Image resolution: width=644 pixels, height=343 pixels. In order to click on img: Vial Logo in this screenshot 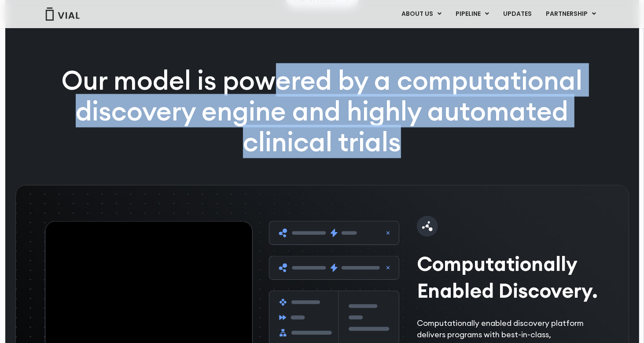, I will do `click(63, 14)`.